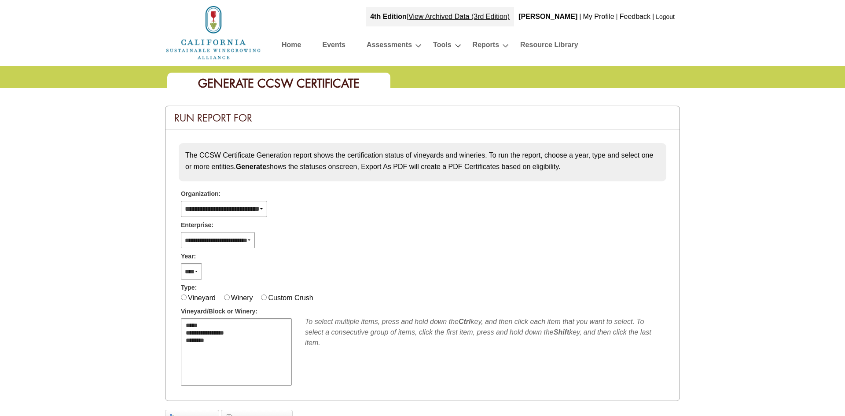 This screenshot has width=845, height=416. What do you see at coordinates (422, 118) in the screenshot?
I see `div: Run Report For` at bounding box center [422, 118].